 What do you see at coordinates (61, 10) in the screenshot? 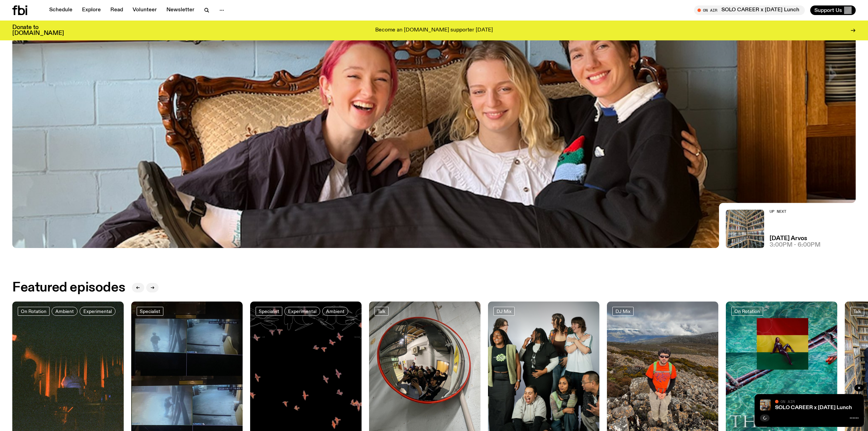
I see `a: Schedule` at bounding box center [61, 10].